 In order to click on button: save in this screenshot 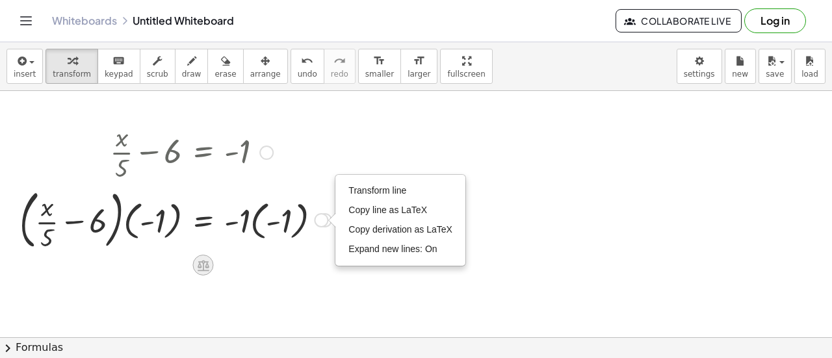, I will do `click(775, 66)`.